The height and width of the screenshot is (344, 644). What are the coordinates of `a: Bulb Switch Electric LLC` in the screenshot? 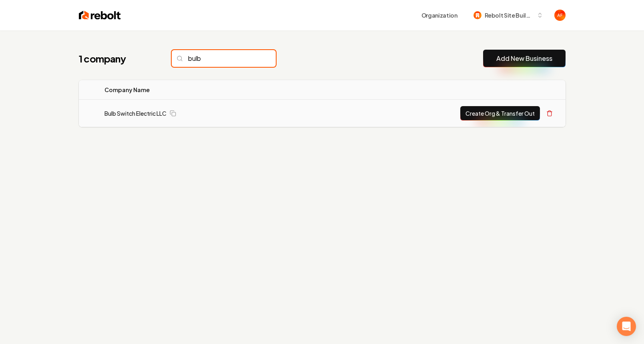 It's located at (135, 113).